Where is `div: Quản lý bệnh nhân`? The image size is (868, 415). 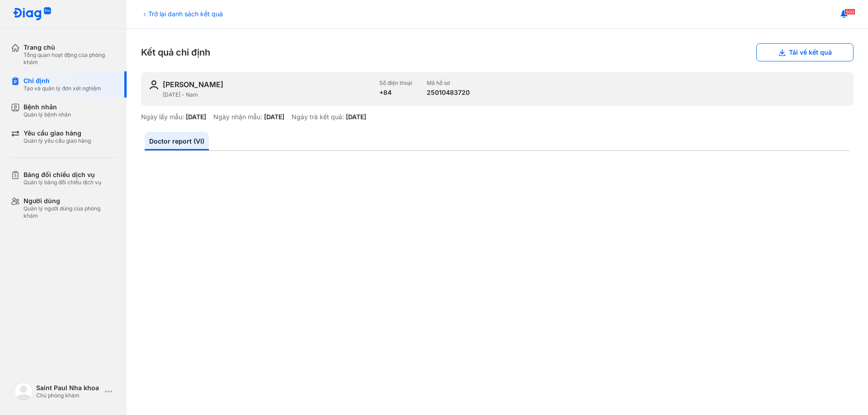 div: Quản lý bệnh nhân is located at coordinates (47, 115).